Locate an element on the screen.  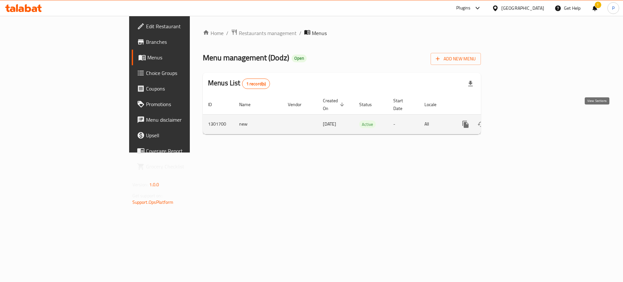
span: Promotions is located at coordinates (187, 104).